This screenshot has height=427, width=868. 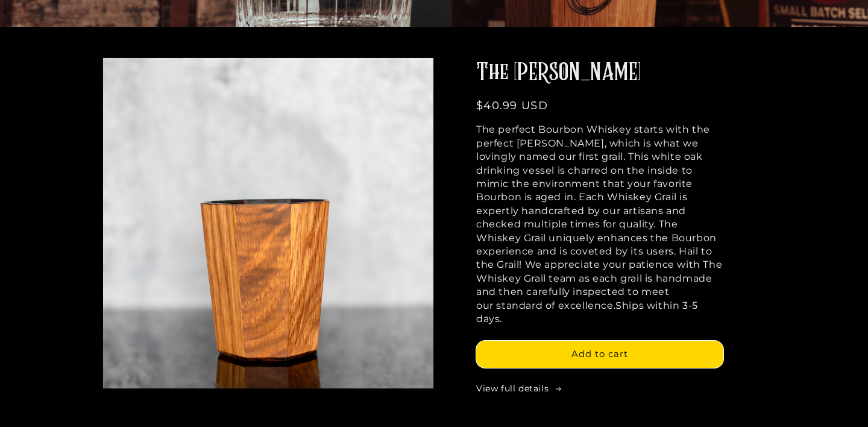 What do you see at coordinates (600, 389) in the screenshot?
I see `a: View full details` at bounding box center [600, 389].